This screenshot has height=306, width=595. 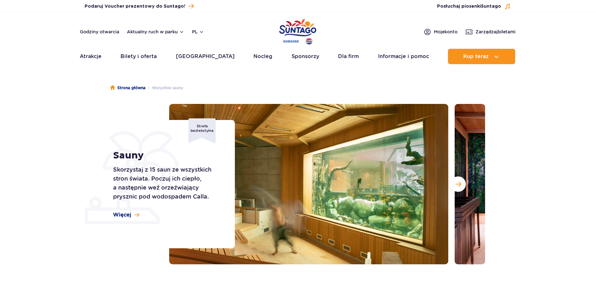 I want to click on div: Strefa beztekstylna, so click(x=202, y=130).